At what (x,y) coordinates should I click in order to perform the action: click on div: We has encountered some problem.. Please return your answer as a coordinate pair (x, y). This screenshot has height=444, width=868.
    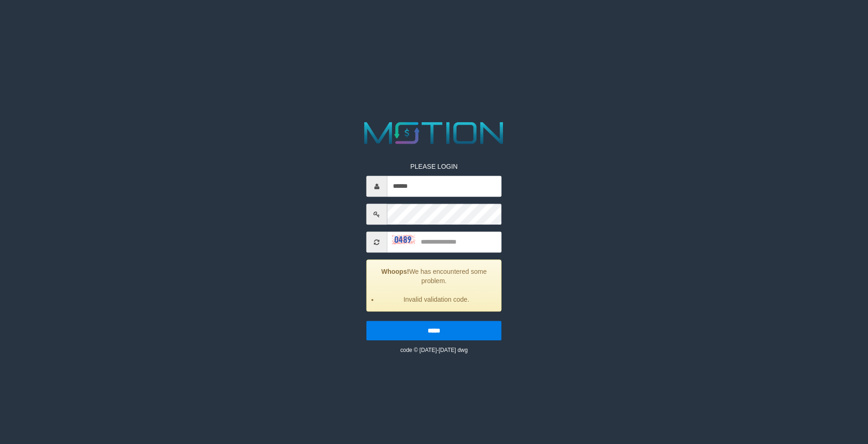
    Looking at the image, I should click on (434, 286).